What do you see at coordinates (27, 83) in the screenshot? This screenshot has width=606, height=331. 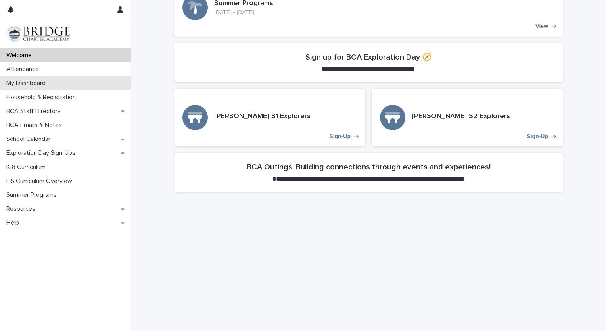 I see `p: My Dashboard` at bounding box center [27, 83].